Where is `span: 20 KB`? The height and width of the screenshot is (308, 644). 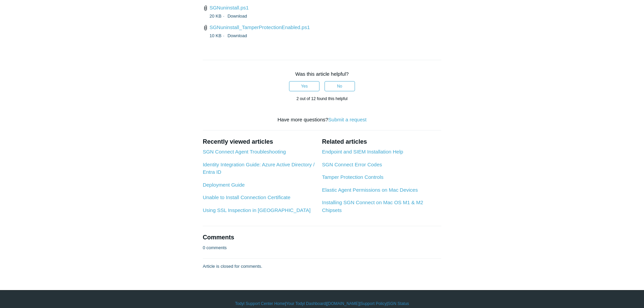
span: 20 KB is located at coordinates (218, 16).